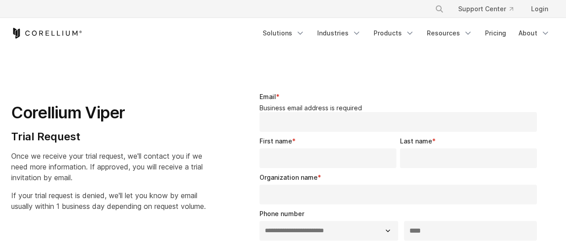  I want to click on a: Products, so click(394, 33).